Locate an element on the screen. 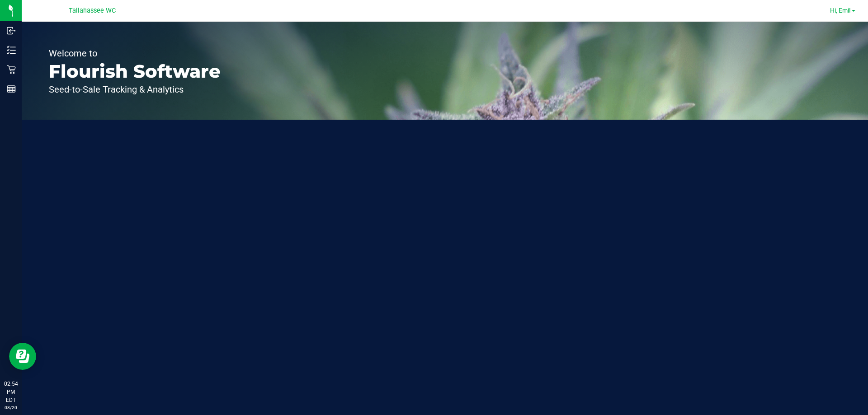 The height and width of the screenshot is (415, 868). p: 08/20 is located at coordinates (11, 407).